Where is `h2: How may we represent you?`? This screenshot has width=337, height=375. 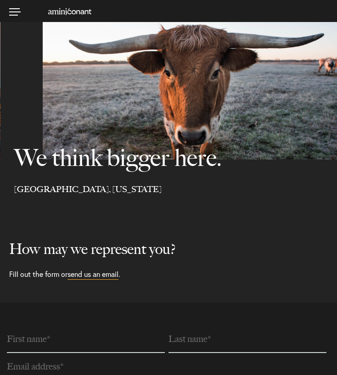 h2: How may we represent you? is located at coordinates (171, 254).